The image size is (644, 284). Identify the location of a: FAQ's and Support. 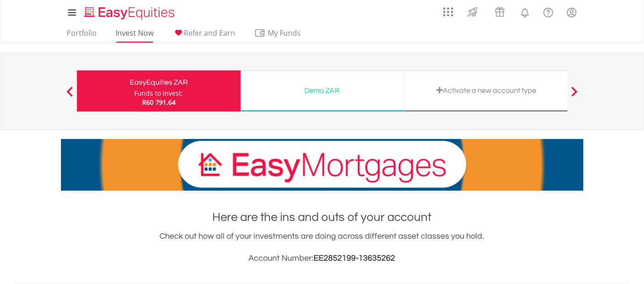
(548, 11).